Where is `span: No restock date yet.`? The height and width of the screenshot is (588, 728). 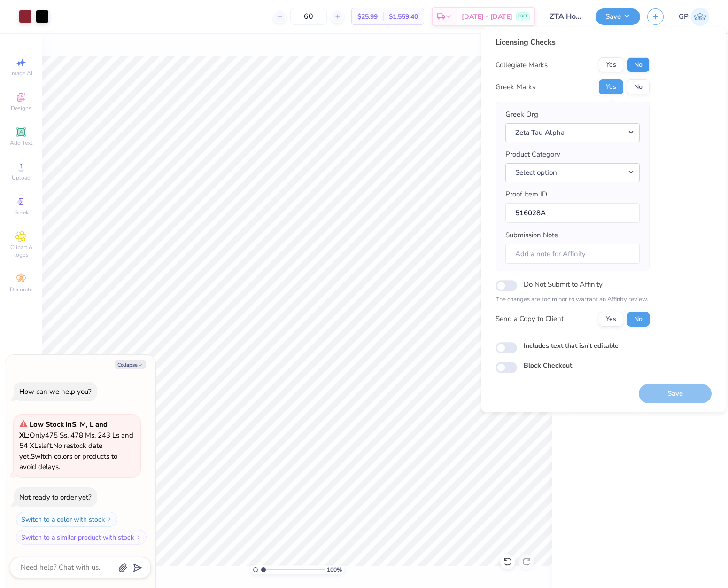
span: No restock date yet. is located at coordinates (61, 451).